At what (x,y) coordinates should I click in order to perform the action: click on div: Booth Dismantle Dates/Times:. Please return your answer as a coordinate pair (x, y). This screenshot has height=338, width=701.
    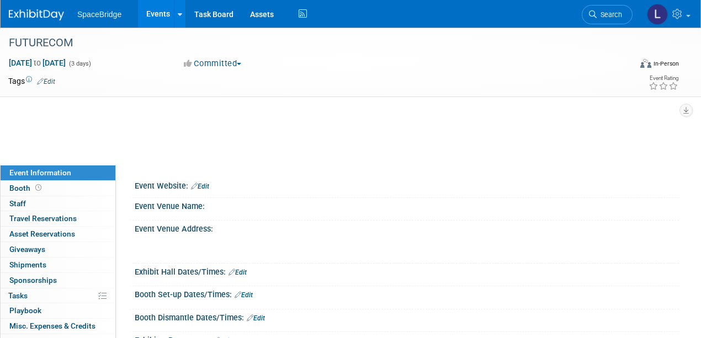
    Looking at the image, I should click on (407, 317).